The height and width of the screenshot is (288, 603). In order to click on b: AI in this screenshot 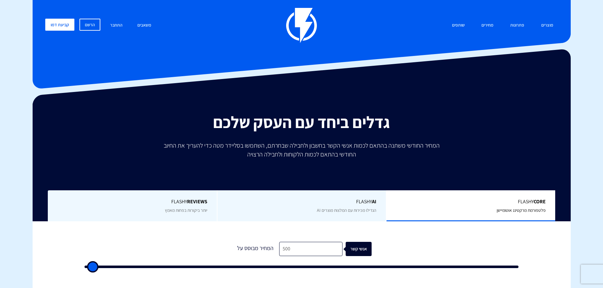, I will do `click(374, 202)`.